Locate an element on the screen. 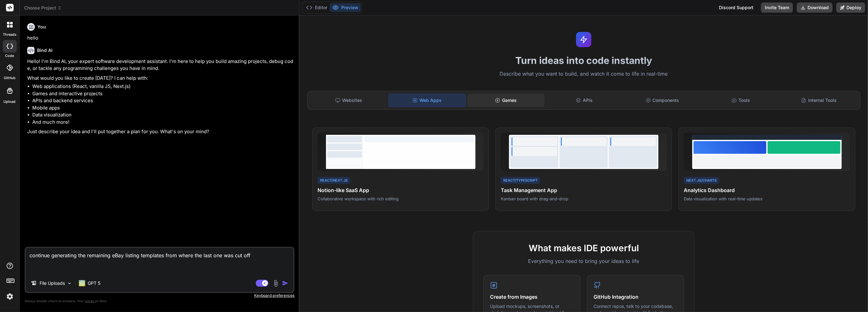 The width and height of the screenshot is (868, 312). img: attachment is located at coordinates (276, 283).